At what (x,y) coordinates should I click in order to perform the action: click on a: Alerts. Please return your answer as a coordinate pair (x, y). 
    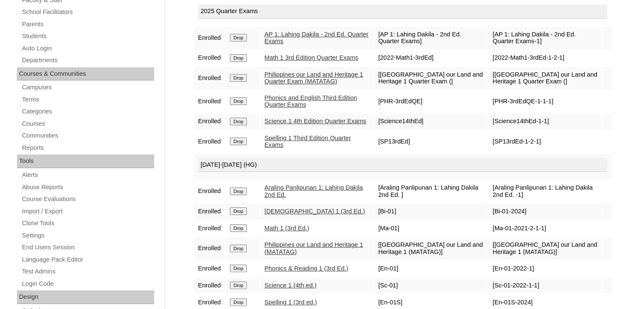
    Looking at the image, I should click on (88, 175).